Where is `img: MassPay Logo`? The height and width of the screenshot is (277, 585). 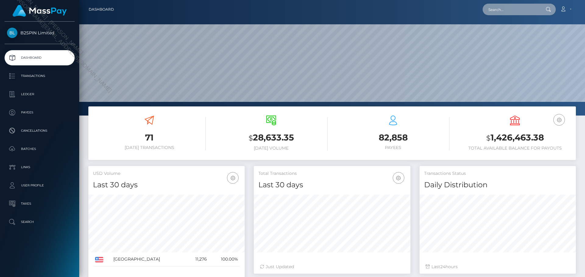
img: MassPay Logo is located at coordinates (40, 11).